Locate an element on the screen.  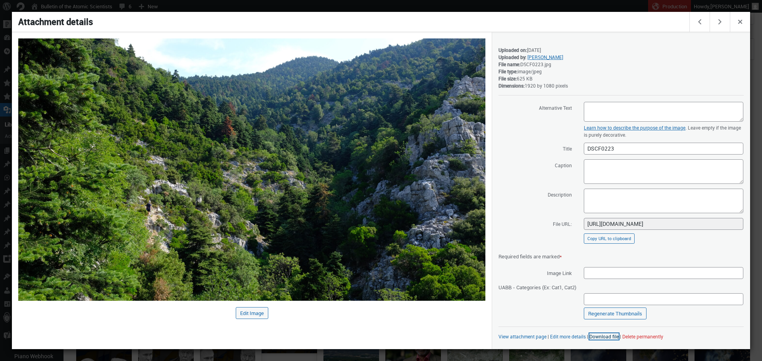
strong: File size: is located at coordinates (507, 79).